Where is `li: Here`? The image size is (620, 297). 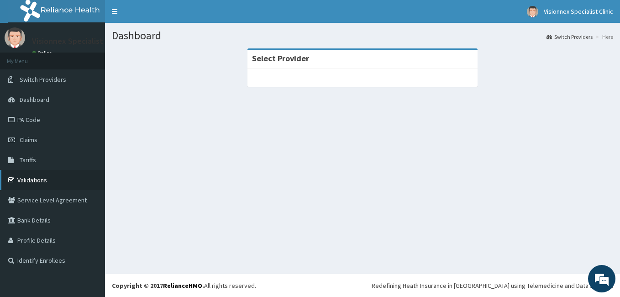
li: Here is located at coordinates (603, 36).